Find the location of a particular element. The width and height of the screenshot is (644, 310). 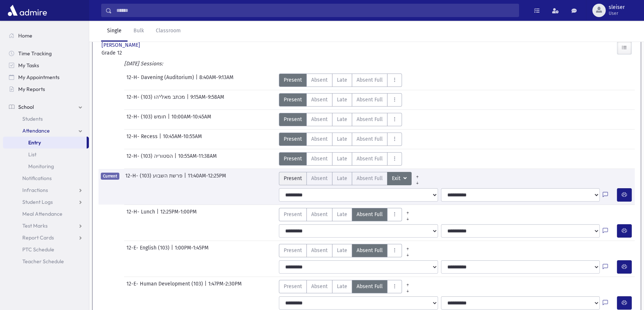

span: List is located at coordinates (32, 154).